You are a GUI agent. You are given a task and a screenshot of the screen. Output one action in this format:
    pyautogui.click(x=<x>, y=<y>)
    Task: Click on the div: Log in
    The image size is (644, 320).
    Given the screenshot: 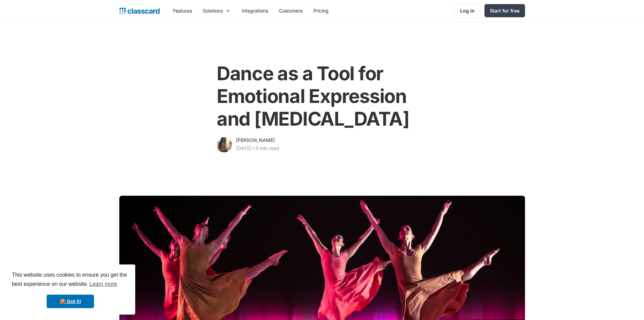 What is the action you would take?
    pyautogui.click(x=467, y=10)
    